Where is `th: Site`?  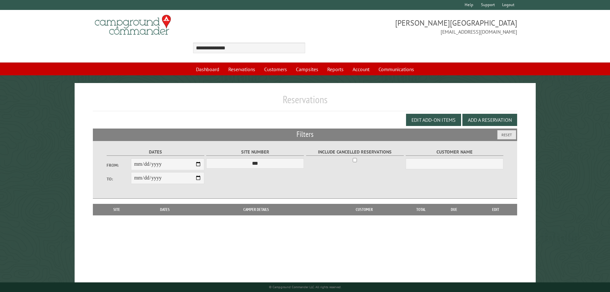
th: Site is located at coordinates (117, 209).